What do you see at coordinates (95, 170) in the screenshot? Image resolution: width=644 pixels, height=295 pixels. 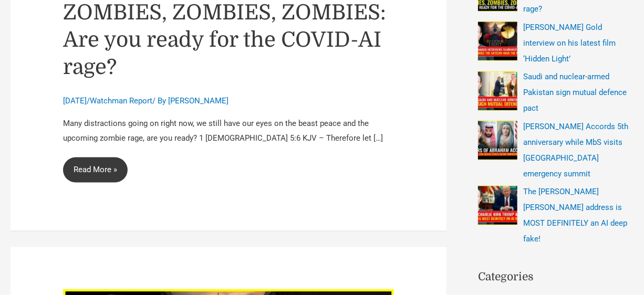 I see `a: Read More »` at bounding box center [95, 170].